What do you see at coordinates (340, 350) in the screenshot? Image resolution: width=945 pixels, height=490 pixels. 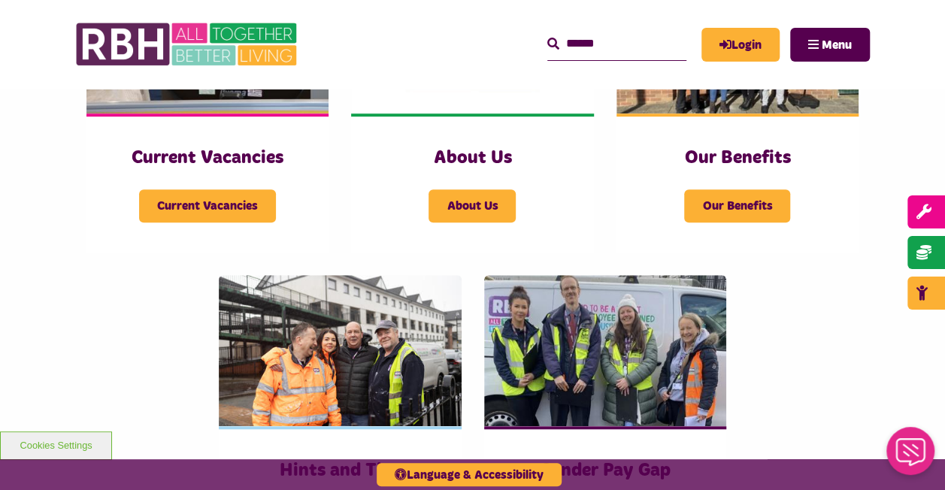 I see `img: SAZMEDIA RBH 21FEB24 46` at bounding box center [340, 350].